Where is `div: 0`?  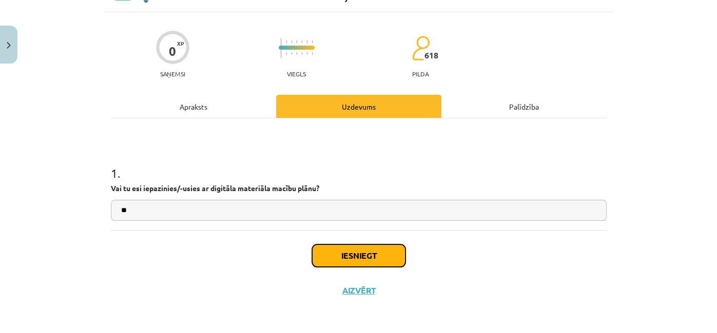
div: 0 is located at coordinates (172, 51).